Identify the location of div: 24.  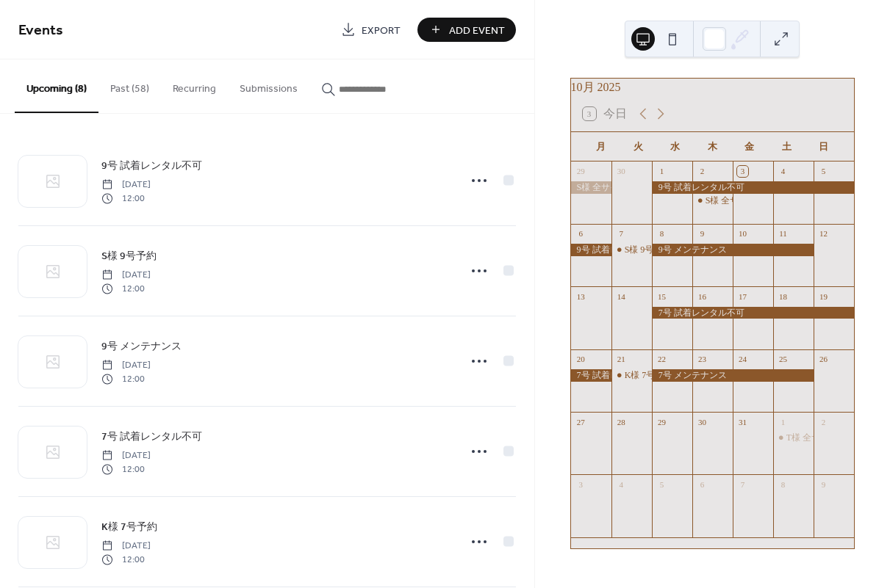
(742, 359).